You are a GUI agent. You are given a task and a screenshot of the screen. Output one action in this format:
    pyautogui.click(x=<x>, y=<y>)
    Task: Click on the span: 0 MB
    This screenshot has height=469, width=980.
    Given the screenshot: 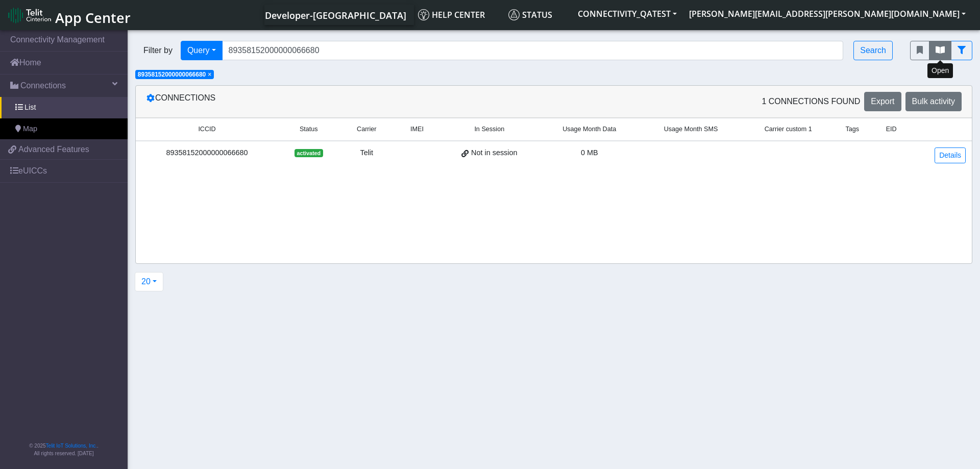 What is the action you would take?
    pyautogui.click(x=589, y=153)
    